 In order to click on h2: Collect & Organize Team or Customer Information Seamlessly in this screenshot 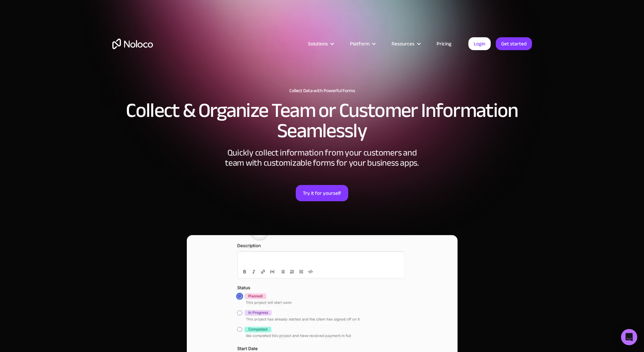, I will do `click(322, 121)`.